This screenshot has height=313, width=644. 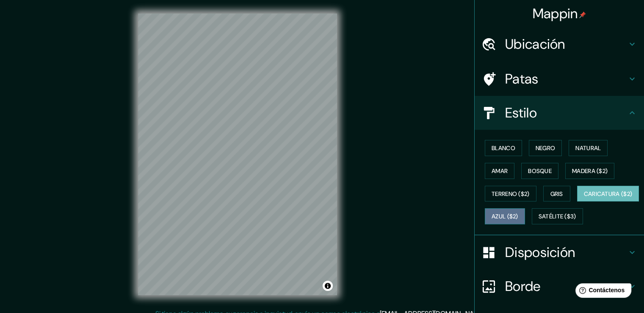 What do you see at coordinates (504, 148) in the screenshot?
I see `button: Blanco` at bounding box center [504, 148].